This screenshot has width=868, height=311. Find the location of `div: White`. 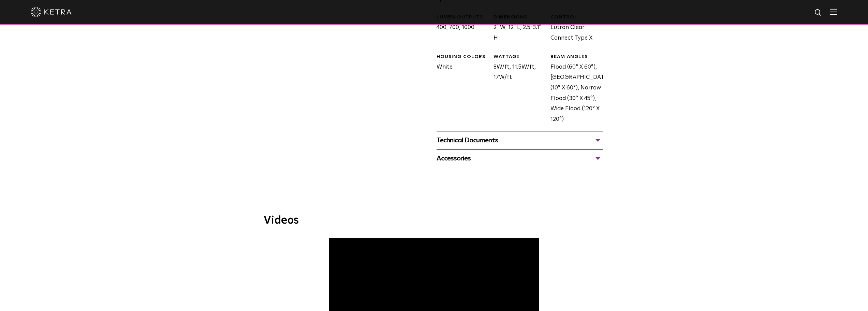

div: White is located at coordinates (460, 89).